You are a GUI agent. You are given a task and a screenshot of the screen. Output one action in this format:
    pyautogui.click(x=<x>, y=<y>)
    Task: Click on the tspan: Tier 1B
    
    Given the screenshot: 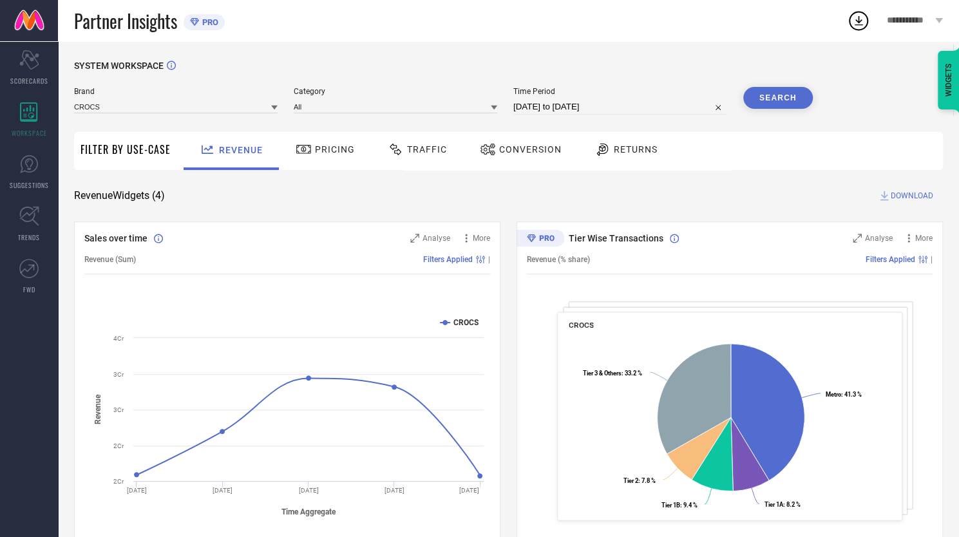 What is the action you would take?
    pyautogui.click(x=670, y=505)
    